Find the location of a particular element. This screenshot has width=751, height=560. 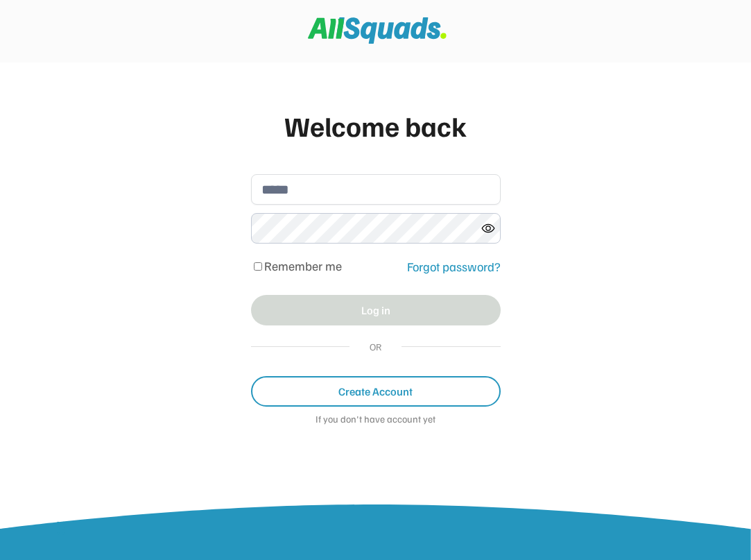

label: Remember me is located at coordinates (303, 266).